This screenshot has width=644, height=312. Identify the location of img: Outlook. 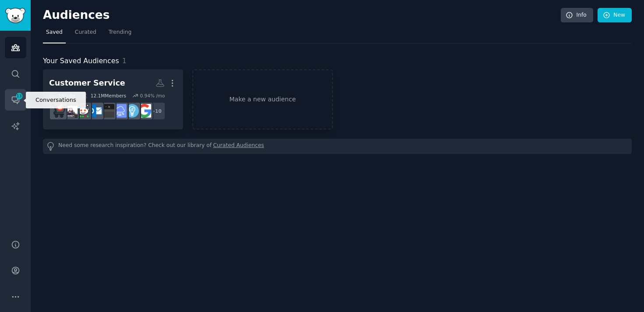
(95, 111).